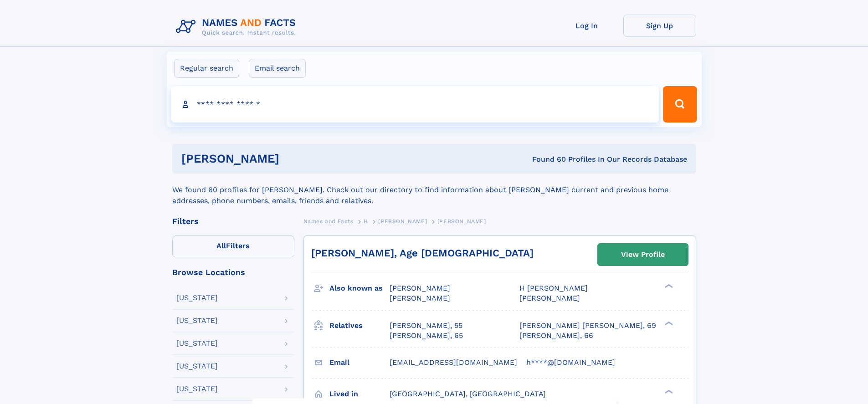  Describe the element at coordinates (328, 221) in the screenshot. I see `a: Names and Facts` at that location.